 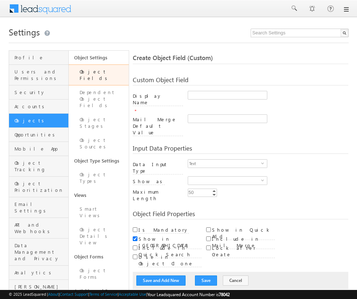 What do you see at coordinates (41, 149) in the screenshot?
I see `span: Mobile App` at bounding box center [41, 149].